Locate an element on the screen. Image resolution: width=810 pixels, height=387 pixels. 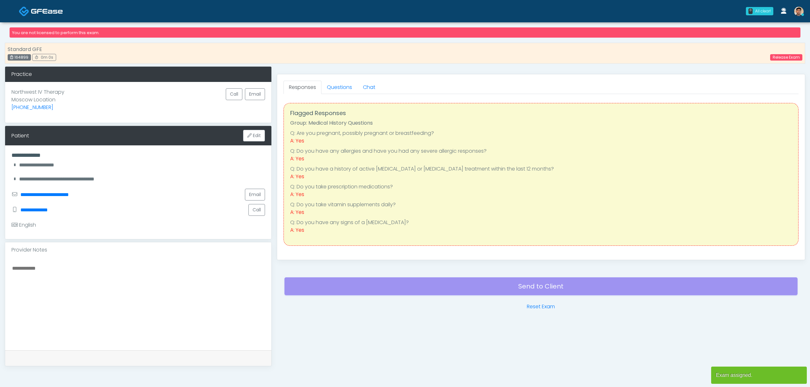
strong: Group: Medical History Questions is located at coordinates (331, 123).